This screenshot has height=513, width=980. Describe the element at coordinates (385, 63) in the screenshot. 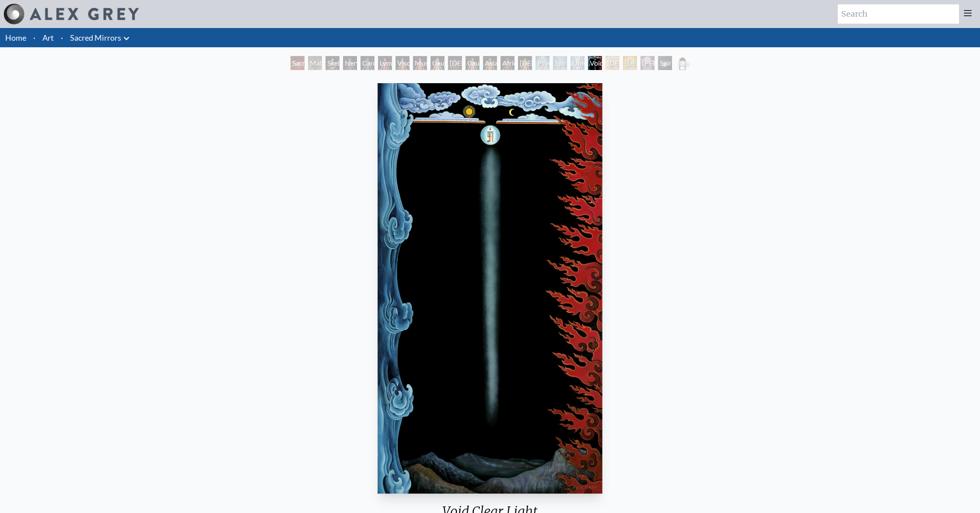

I see `div: Lymphatic System` at that location.